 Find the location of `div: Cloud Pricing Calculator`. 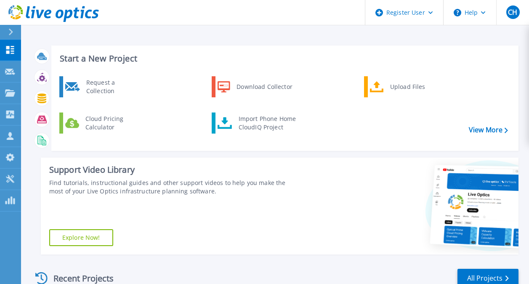

div: Cloud Pricing Calculator is located at coordinates (112, 123).